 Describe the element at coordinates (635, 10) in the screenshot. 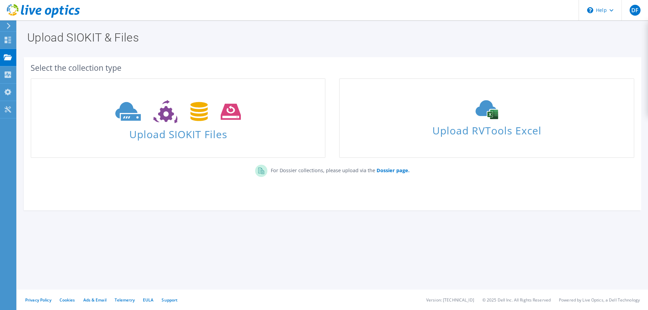

I see `span: DF` at that location.